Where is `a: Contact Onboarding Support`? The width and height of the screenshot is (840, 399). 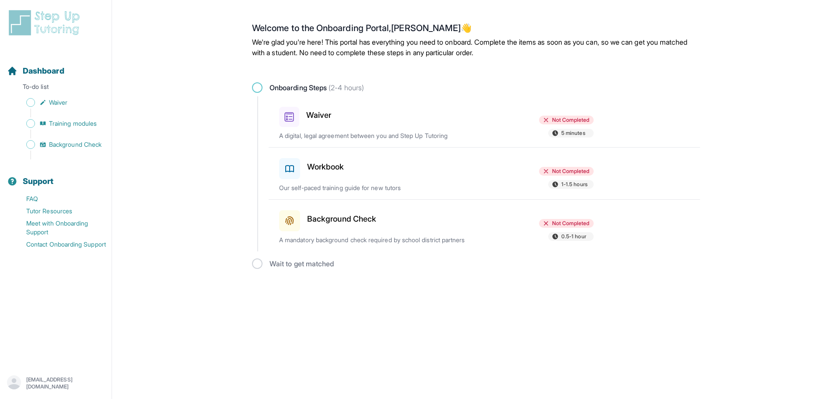 a: Contact Onboarding Support is located at coordinates (59, 244).